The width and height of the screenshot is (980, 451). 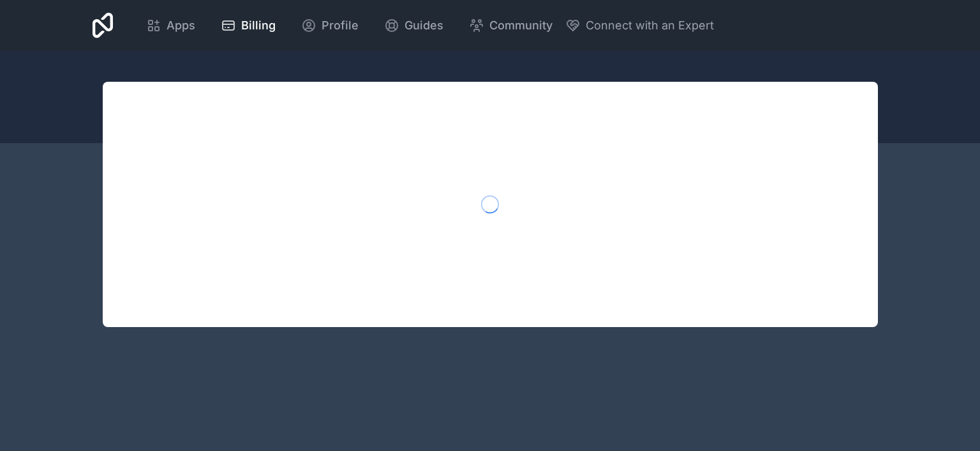 What do you see at coordinates (180, 25) in the screenshot?
I see `span: Apps` at bounding box center [180, 25].